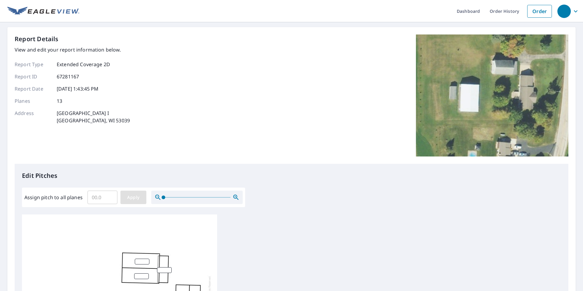 The height and width of the screenshot is (291, 583). Describe the element at coordinates (83, 64) in the screenshot. I see `p: Extended Coverage 2D` at that location.